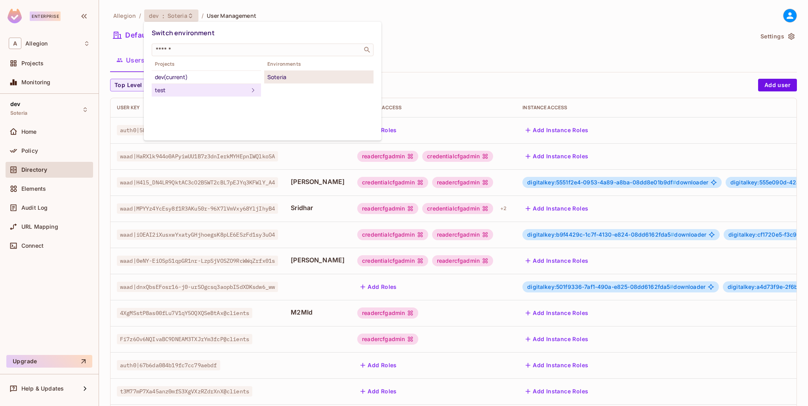 The height and width of the screenshot is (406, 808). Describe the element at coordinates (183, 33) in the screenshot. I see `span: Switch environment` at that location.